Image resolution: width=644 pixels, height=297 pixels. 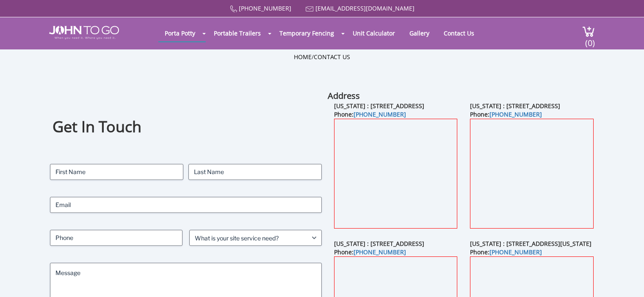 I want to click on a: Porta Potty, so click(x=180, y=33).